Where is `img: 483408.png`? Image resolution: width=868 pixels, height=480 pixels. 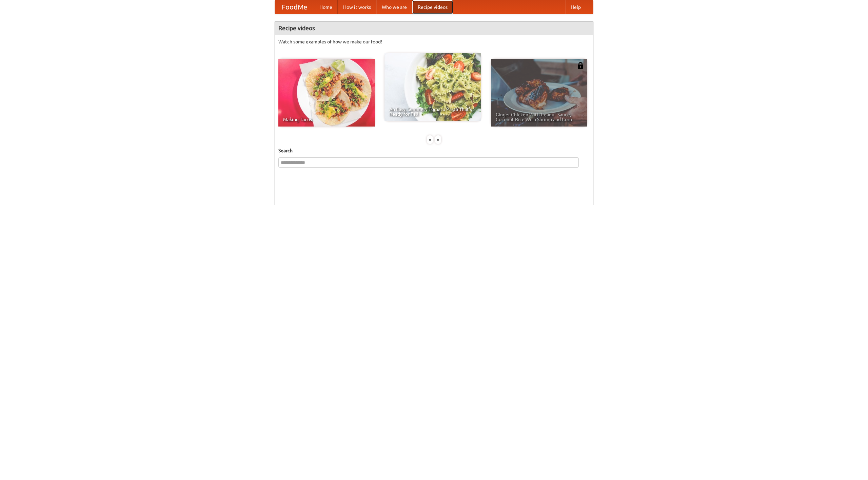
img: 483408.png is located at coordinates (580, 65).